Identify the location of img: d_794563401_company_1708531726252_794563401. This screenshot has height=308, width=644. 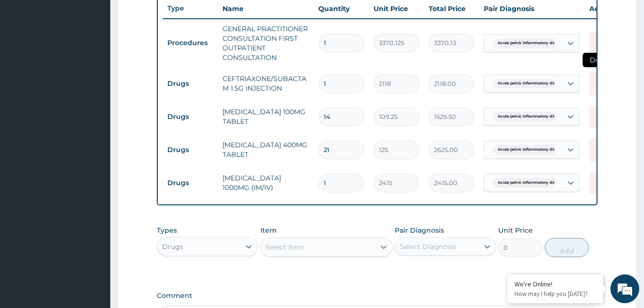
(28, 60).